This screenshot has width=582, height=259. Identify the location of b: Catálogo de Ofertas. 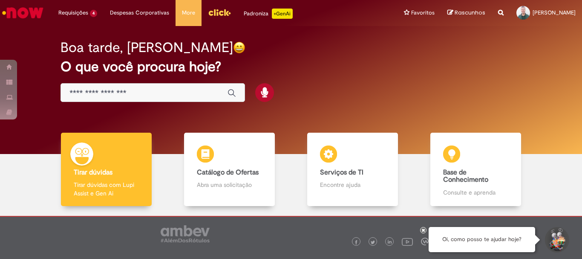
(228, 172).